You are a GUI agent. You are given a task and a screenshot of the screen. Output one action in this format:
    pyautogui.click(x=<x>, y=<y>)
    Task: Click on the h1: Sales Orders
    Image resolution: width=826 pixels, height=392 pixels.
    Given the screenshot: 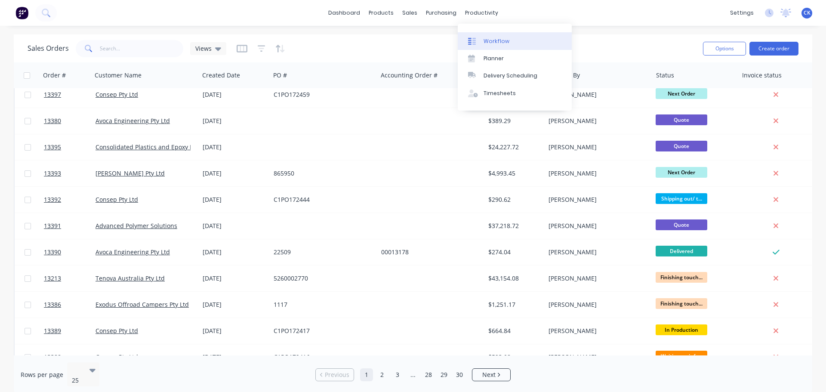 What is the action you would take?
    pyautogui.click(x=48, y=48)
    